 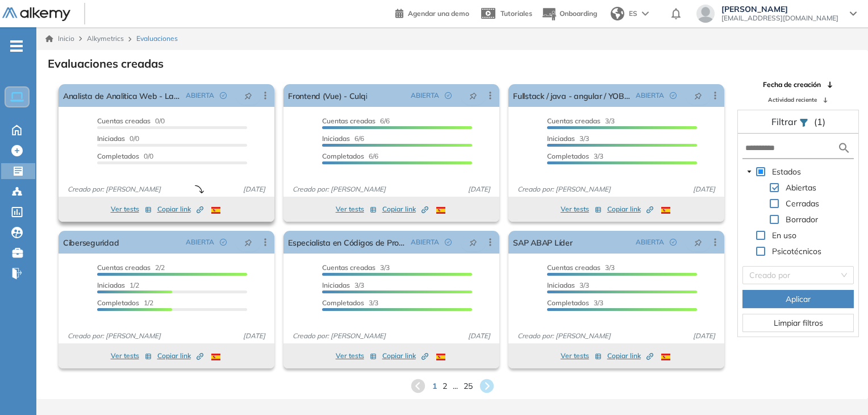 What do you see at coordinates (645, 14) in the screenshot?
I see `img: arrow` at bounding box center [645, 14].